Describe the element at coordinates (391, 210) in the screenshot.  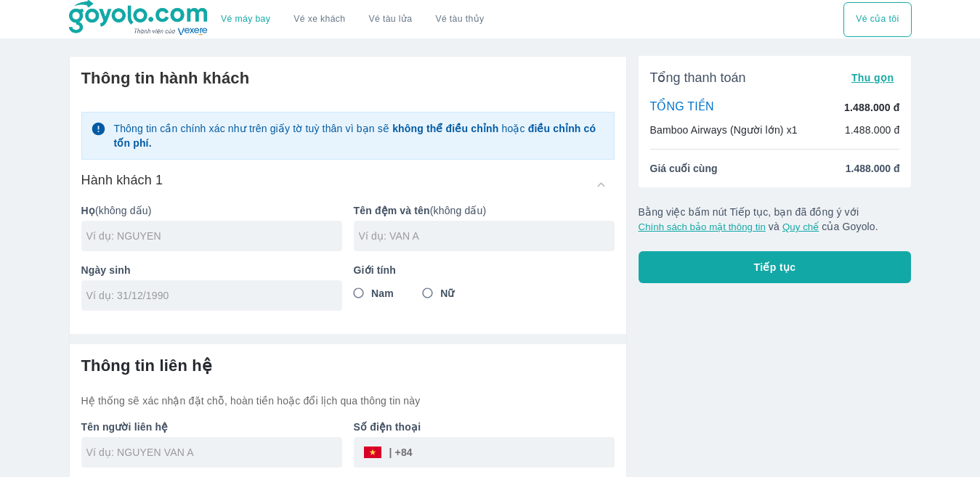
I see `b: Tên đệm và tên` at that location.